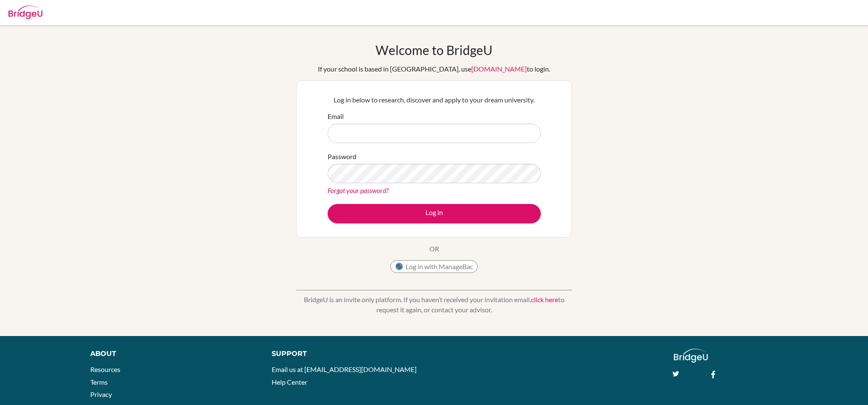 This screenshot has width=868, height=405. Describe the element at coordinates (544, 299) in the screenshot. I see `a: click here` at that location.